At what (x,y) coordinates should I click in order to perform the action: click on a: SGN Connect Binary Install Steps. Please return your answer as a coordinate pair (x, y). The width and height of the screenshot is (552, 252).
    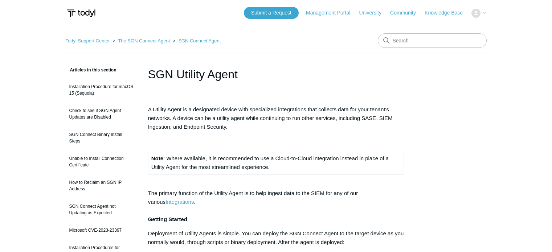
    Looking at the image, I should click on (101, 138).